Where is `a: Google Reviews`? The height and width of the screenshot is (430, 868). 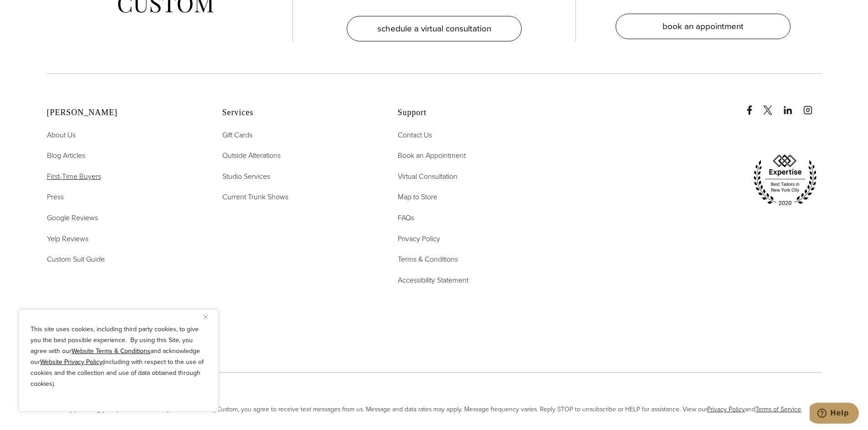
a: Google Reviews is located at coordinates (73, 218).